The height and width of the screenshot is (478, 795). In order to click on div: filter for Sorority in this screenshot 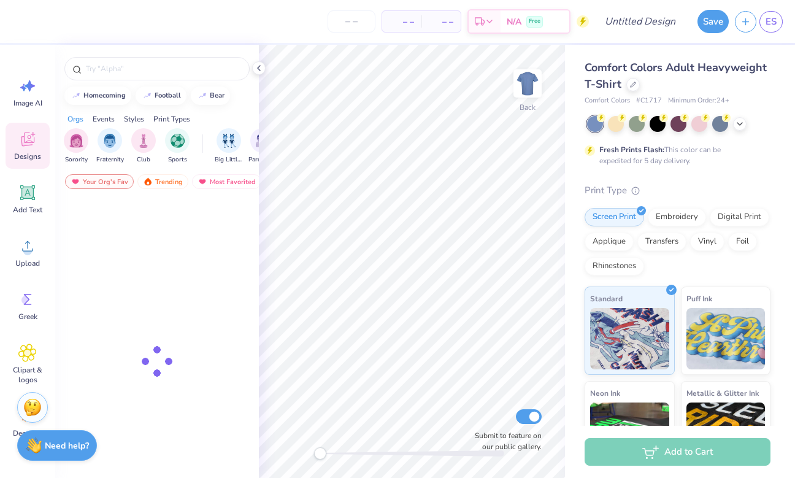, I will do `click(76, 146)`.